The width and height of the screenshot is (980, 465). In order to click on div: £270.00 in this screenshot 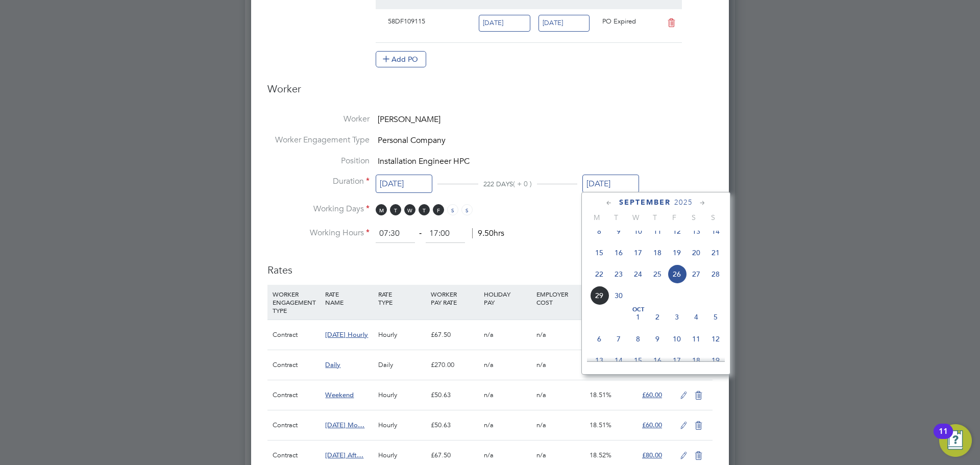, I will do `click(454, 365)`.